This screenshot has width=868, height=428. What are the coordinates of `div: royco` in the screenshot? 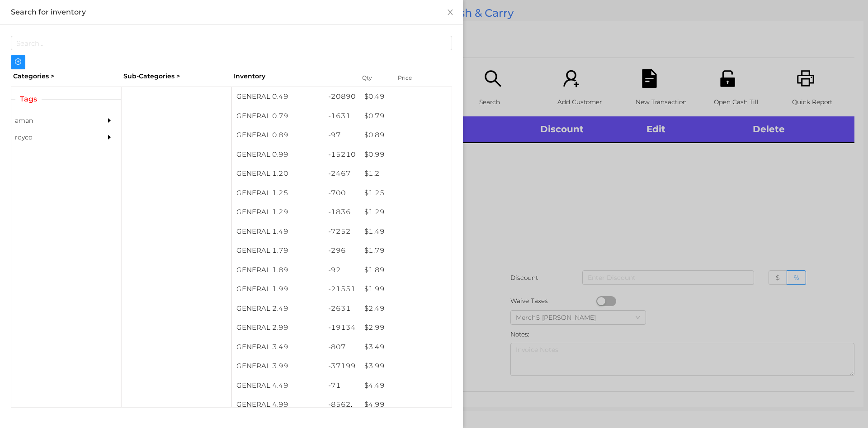 It's located at (53, 138).